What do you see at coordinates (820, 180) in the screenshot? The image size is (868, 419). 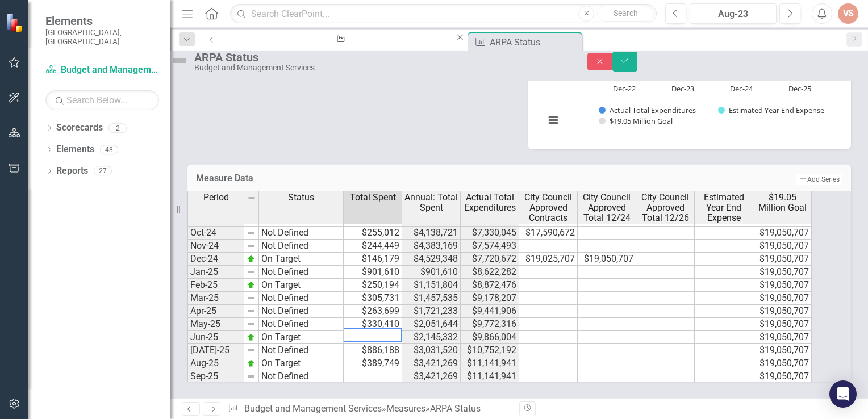 I see `button: Add Series` at bounding box center [820, 180].